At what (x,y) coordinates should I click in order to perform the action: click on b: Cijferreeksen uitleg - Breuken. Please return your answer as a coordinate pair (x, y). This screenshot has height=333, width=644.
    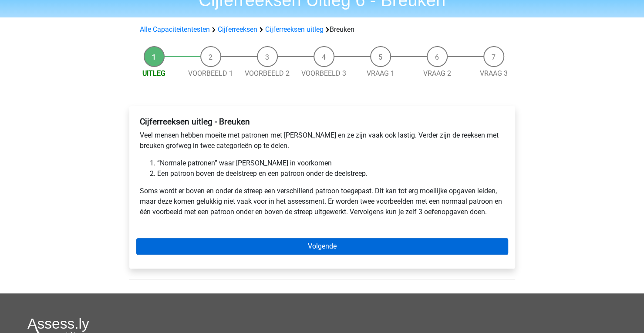
    Looking at the image, I should click on (195, 121).